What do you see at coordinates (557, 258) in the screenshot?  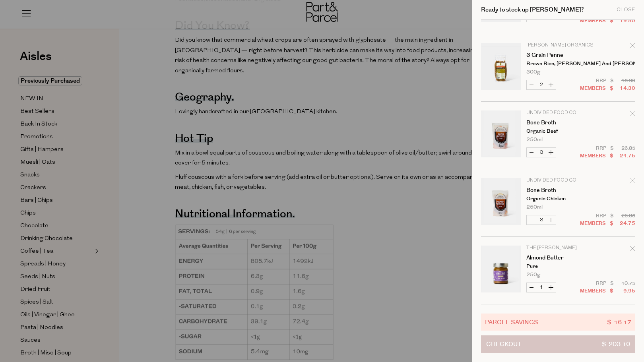 I see `a: Almond Butter` at bounding box center [557, 258].